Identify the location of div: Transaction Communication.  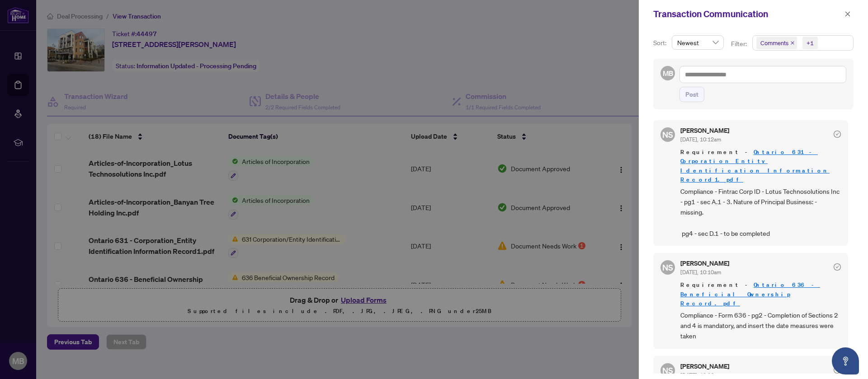
(747, 14).